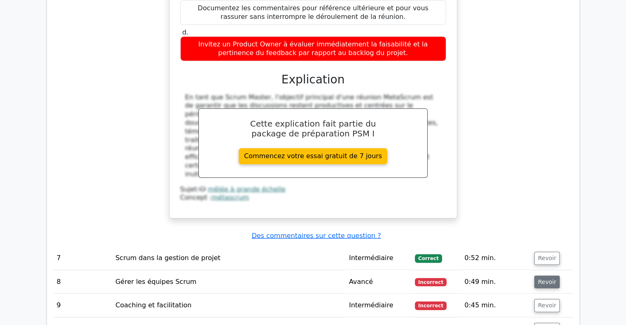 The height and width of the screenshot is (325, 626). Describe the element at coordinates (230, 198) in the screenshot. I see `font: métascrum` at that location.